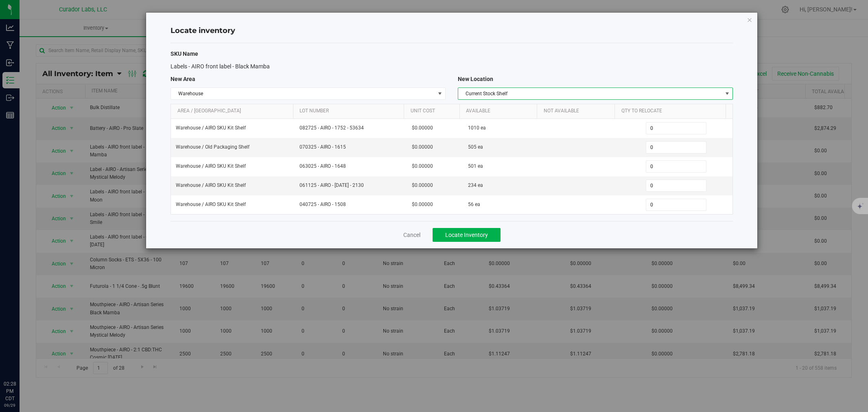  I want to click on span: Warehouse / Old Packaging Shelf, so click(213, 147).